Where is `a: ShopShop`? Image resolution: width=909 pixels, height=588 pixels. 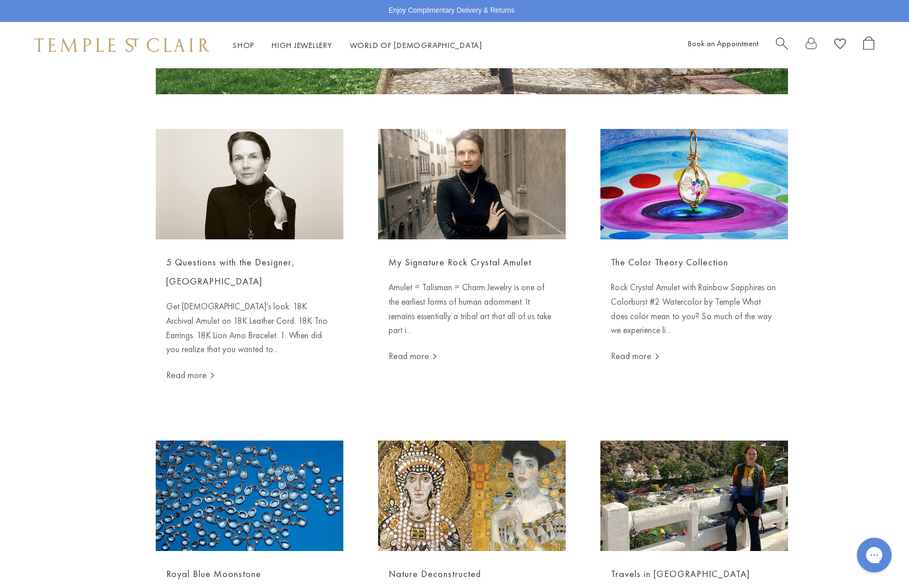 a: ShopShop is located at coordinates (243, 45).